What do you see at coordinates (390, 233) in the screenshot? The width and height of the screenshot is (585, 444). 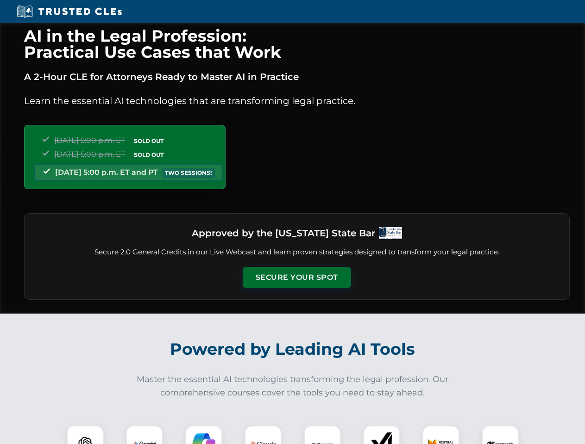 I see `img: Logo` at bounding box center [390, 233].